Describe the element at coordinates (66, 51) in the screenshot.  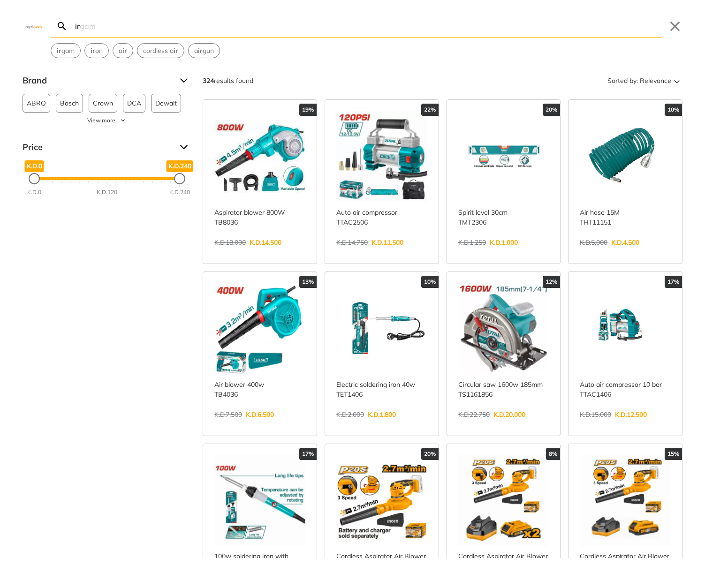
I see `button: Select suggestion: irgam` at that location.